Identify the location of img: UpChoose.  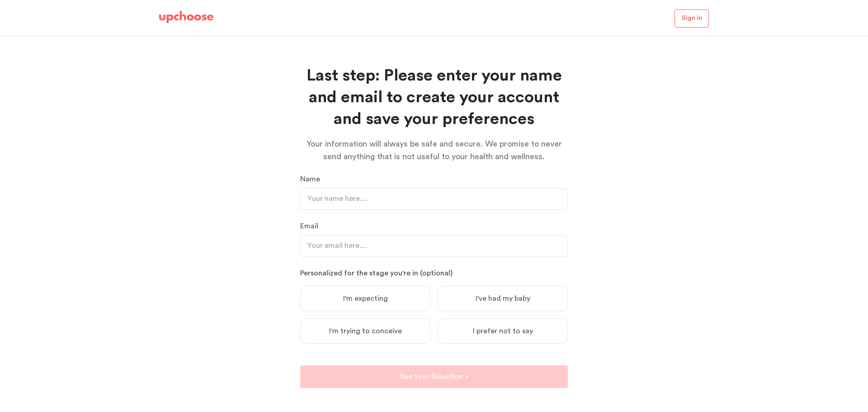
(187, 17).